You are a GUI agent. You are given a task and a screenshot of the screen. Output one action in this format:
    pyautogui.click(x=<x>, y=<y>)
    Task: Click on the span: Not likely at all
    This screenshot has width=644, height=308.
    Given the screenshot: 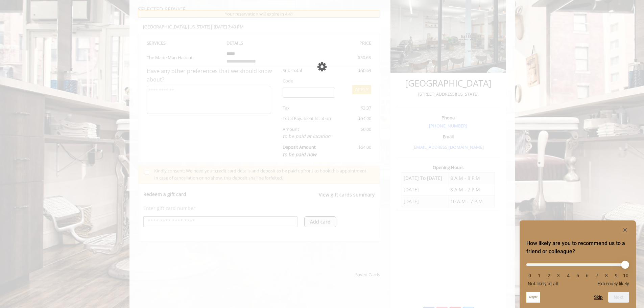 What is the action you would take?
    pyautogui.click(x=543, y=284)
    